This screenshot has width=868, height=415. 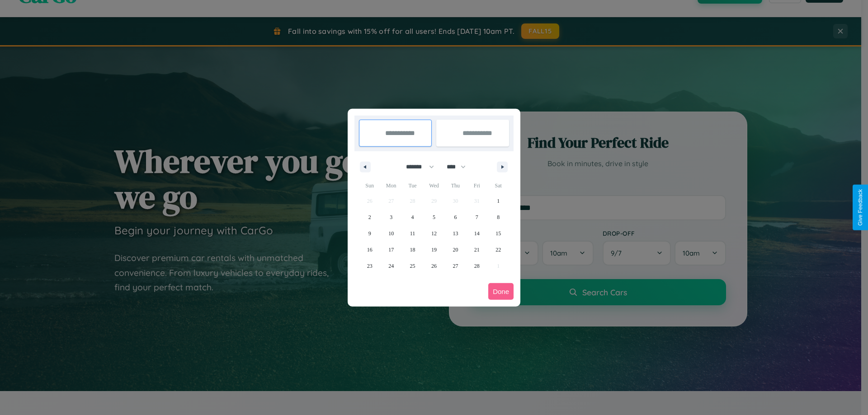 I want to click on span: Sat, so click(x=498, y=185).